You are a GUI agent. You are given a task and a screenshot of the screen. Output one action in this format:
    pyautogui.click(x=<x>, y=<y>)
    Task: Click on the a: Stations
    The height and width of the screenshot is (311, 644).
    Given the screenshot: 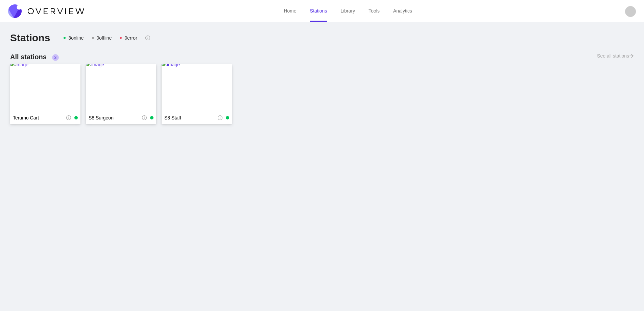 What is the action you would take?
    pyautogui.click(x=318, y=11)
    